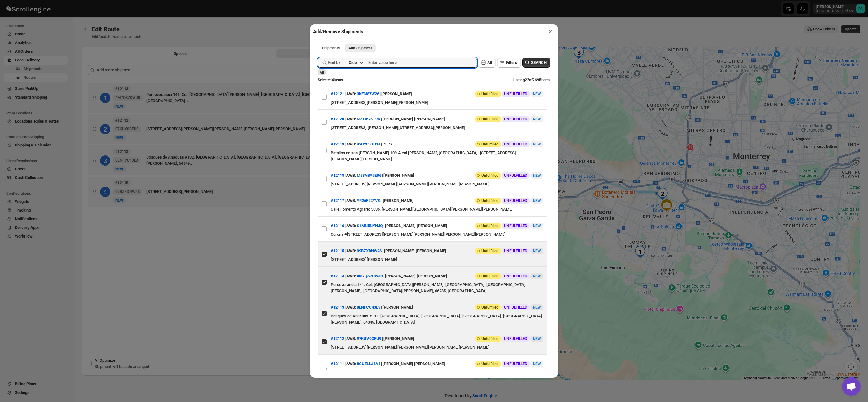 The height and width of the screenshot is (402, 868). Describe the element at coordinates (369, 339) in the screenshot. I see `button: 97KUV0GFU9` at that location.